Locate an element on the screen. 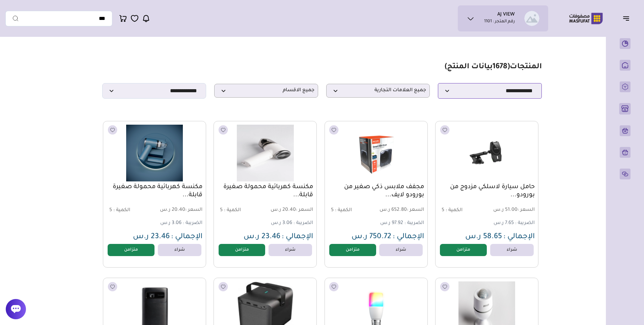 The width and height of the screenshot is (644, 325). h1: AJ VIEW is located at coordinates (506, 15).